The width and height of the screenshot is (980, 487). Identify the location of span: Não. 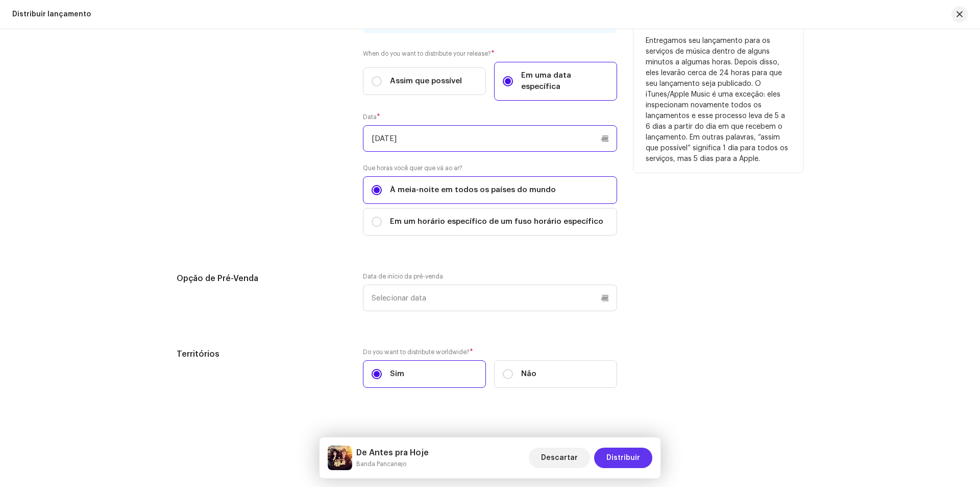
(529, 374).